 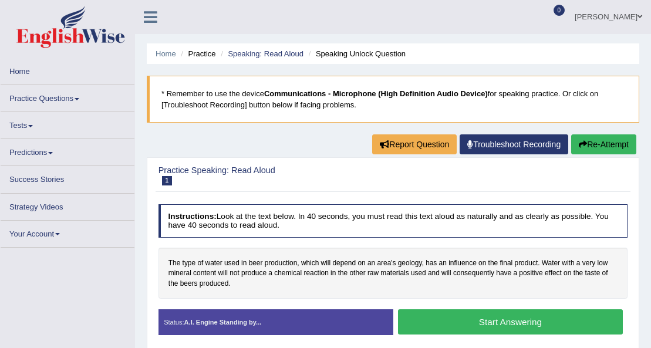 What do you see at coordinates (393, 273) in the screenshot?
I see `div: The type of water used in beer production, which will depend on an area's geology, has an influen...` at bounding box center [393, 273].